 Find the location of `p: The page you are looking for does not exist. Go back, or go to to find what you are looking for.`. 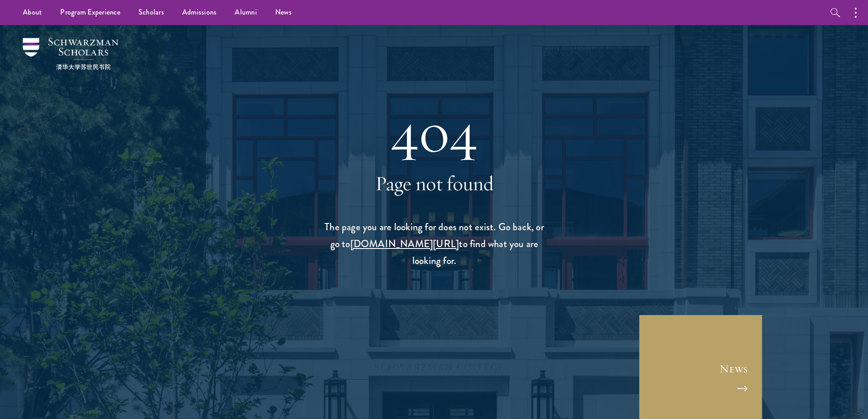

p: The page you are looking for does not exist. Go back, or go to to find what you are looking for. is located at coordinates (434, 244).